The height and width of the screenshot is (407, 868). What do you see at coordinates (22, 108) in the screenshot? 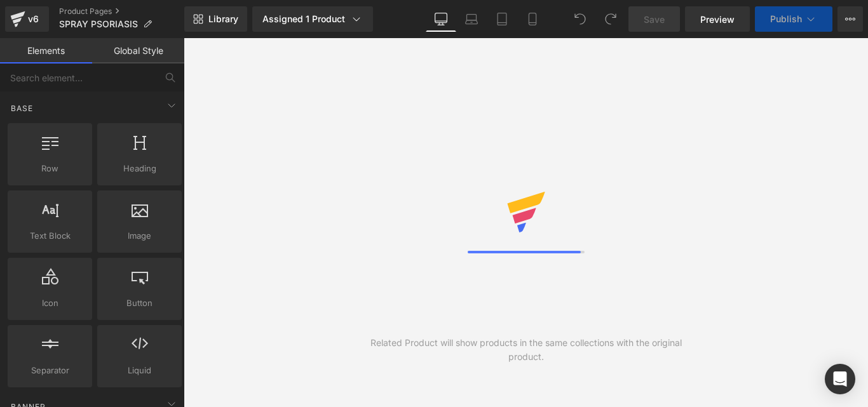
I see `span: Base` at bounding box center [22, 108].